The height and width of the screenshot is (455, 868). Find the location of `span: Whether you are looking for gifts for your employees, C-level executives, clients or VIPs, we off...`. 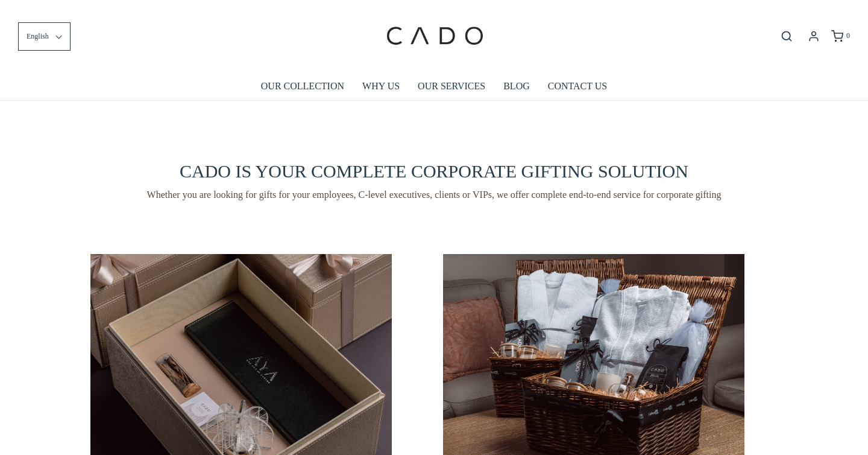

span: Whether you are looking for gifts for your employees, C-level executives, clients or VIPs, we off... is located at coordinates (434, 195).